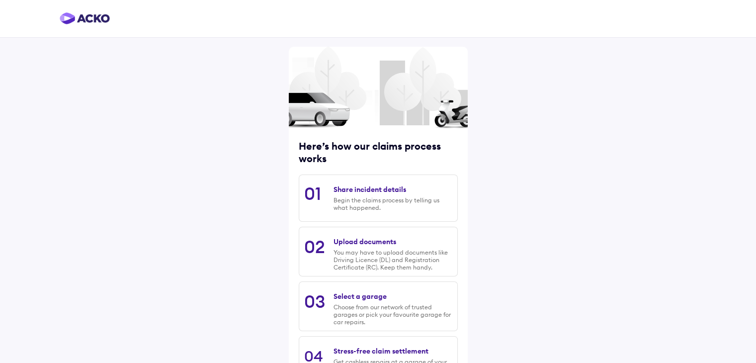 Image resolution: width=756 pixels, height=363 pixels. Describe the element at coordinates (393, 314) in the screenshot. I see `div: Choose from our network of trusted garages or pick your favourite garage for car repairs.` at that location.